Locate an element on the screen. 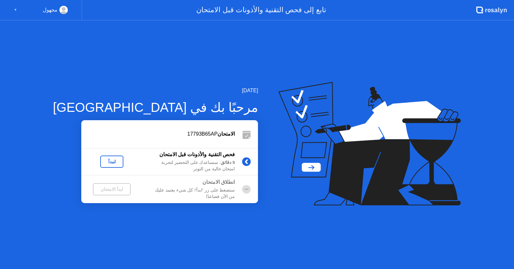 This screenshot has height=269, width=514. div: مجهول is located at coordinates (50, 10).